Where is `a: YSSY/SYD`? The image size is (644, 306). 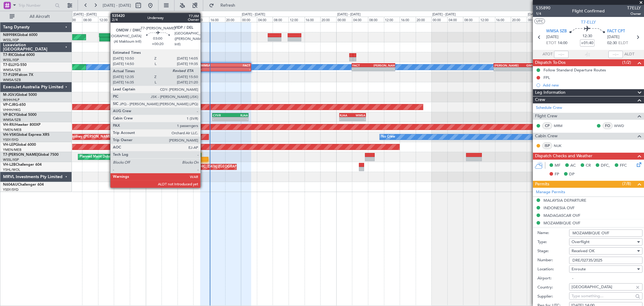 a: YSSY/SYD is located at coordinates (10, 189).